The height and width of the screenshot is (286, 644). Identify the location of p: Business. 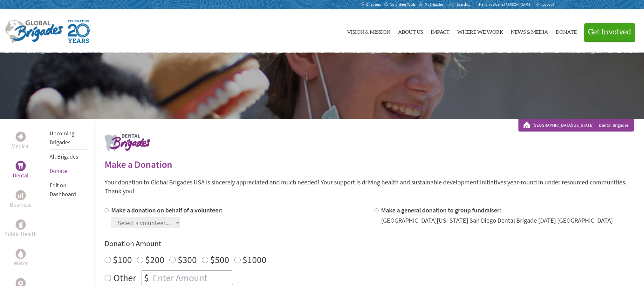
(21, 205).